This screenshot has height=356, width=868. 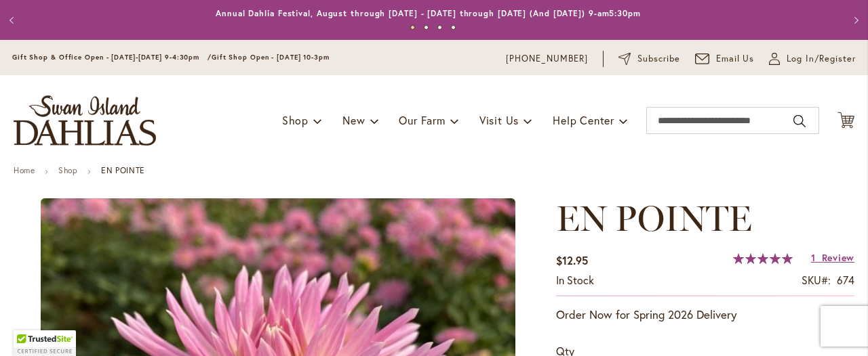 I want to click on a: 1 Review, so click(x=833, y=258).